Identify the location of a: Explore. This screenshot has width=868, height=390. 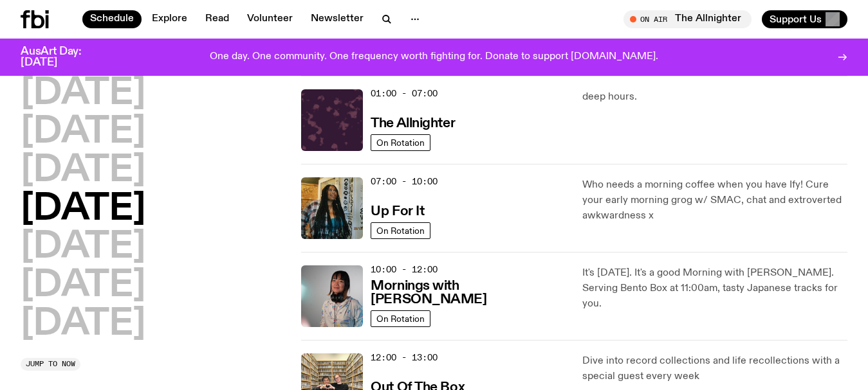
(169, 19).